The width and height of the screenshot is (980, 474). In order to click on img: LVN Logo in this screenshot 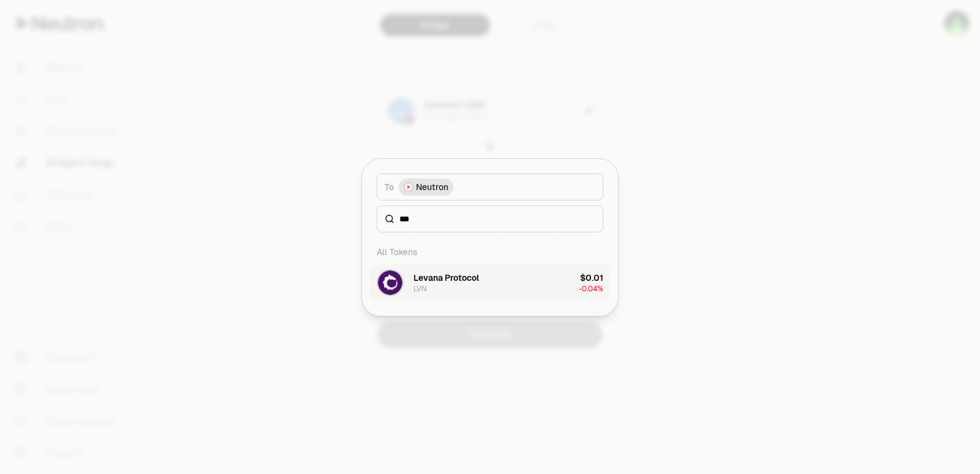, I will do `click(390, 282)`.